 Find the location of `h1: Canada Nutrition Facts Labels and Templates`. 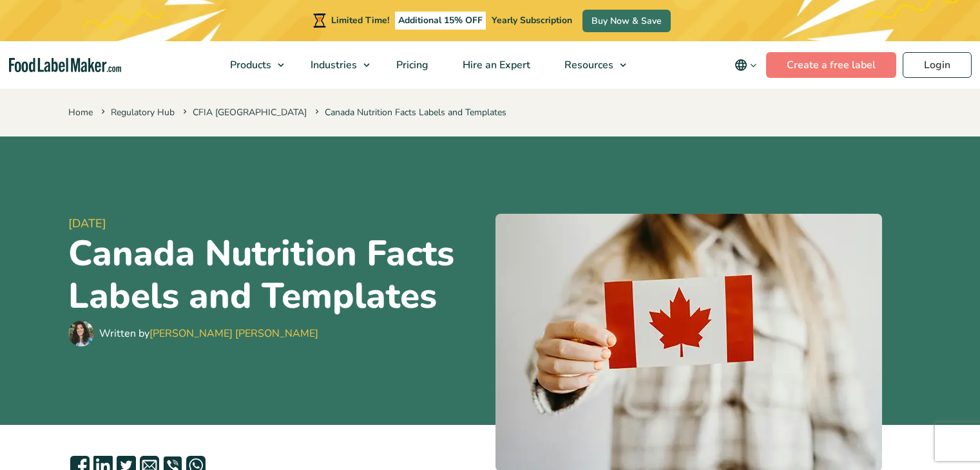

h1: Canada Nutrition Facts Labels and Templates is located at coordinates (277, 275).